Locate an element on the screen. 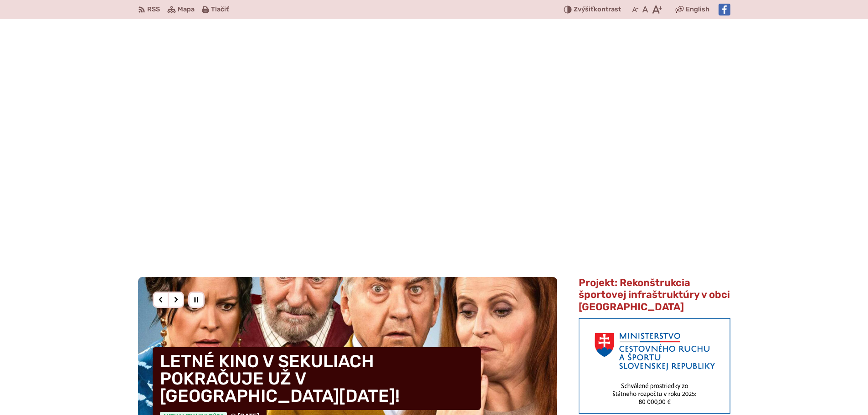 This screenshot has width=868, height=415. div: Pozastaviť pohyb slajdera is located at coordinates (196, 300).